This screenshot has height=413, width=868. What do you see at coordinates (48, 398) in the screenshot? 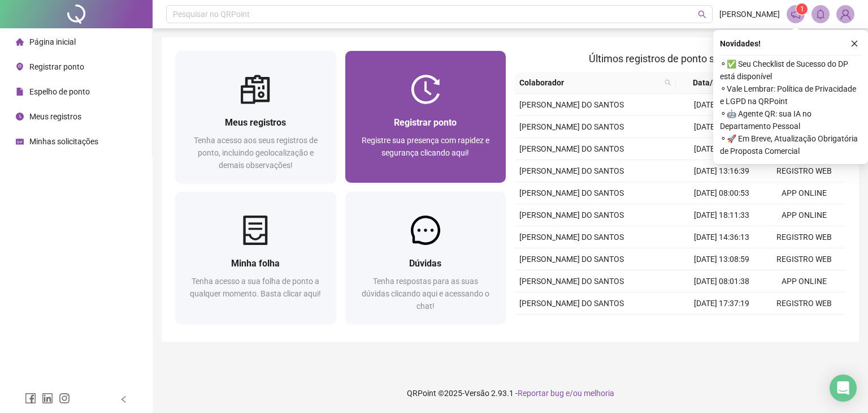
I see `span: linkedin` at bounding box center [48, 398].